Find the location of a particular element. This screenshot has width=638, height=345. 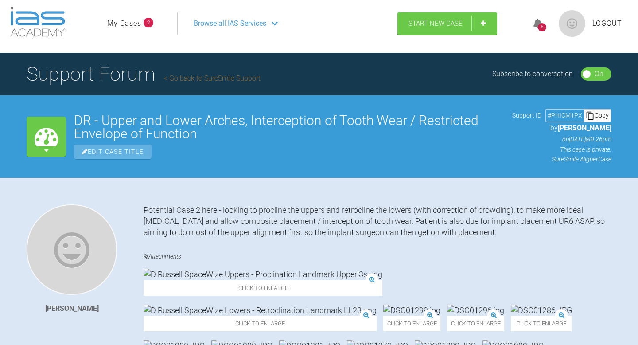

h2: DR - Upper and Lower Arches, Interception of Tooth Wear / Restricted Envelope of Function is located at coordinates (289, 127).